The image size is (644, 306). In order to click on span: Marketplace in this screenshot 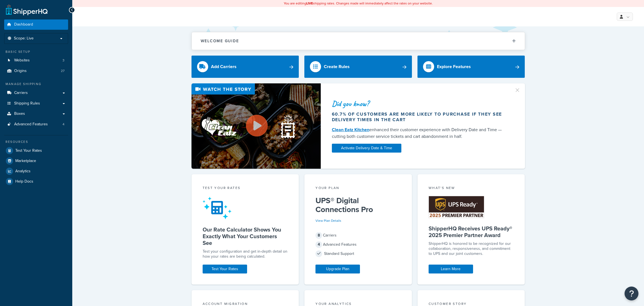, I will do `click(25, 161)`.